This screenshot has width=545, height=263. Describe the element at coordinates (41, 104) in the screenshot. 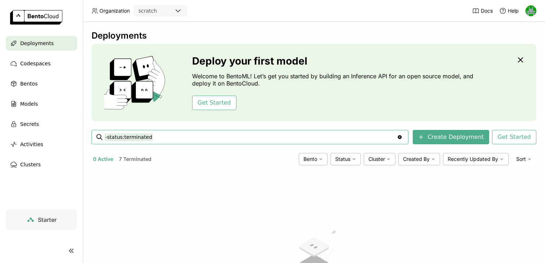

I see `a: Models` at that location.